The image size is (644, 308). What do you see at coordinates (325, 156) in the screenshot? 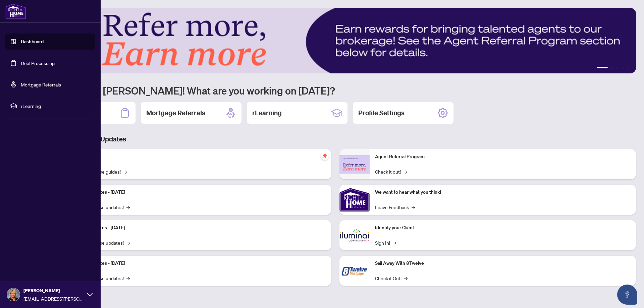
I see `span: pushpin` at bounding box center [325, 156].